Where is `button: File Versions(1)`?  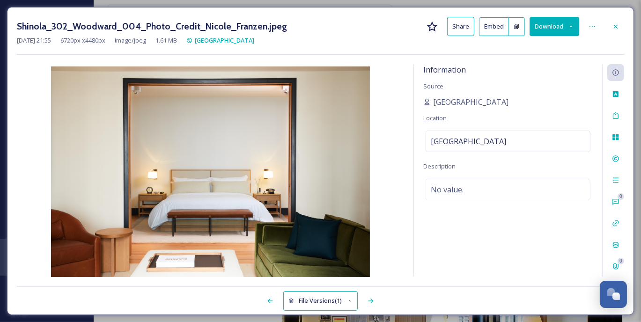
button: File Versions(1) is located at coordinates (321, 301).